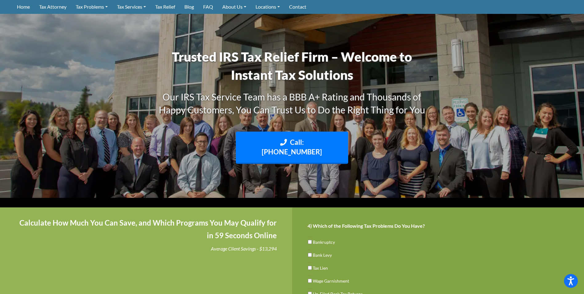 This screenshot has height=294, width=584. I want to click on h3: Our IRS Tax Service Team has a BBB A+ Rating and Thousands of Happy Customers, You Can Trust Us t..., so click(292, 103).